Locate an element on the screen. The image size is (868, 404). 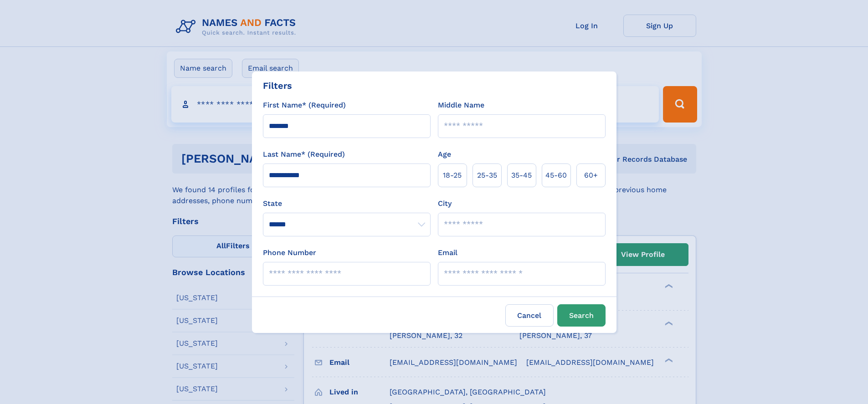
label: Age is located at coordinates (444, 154).